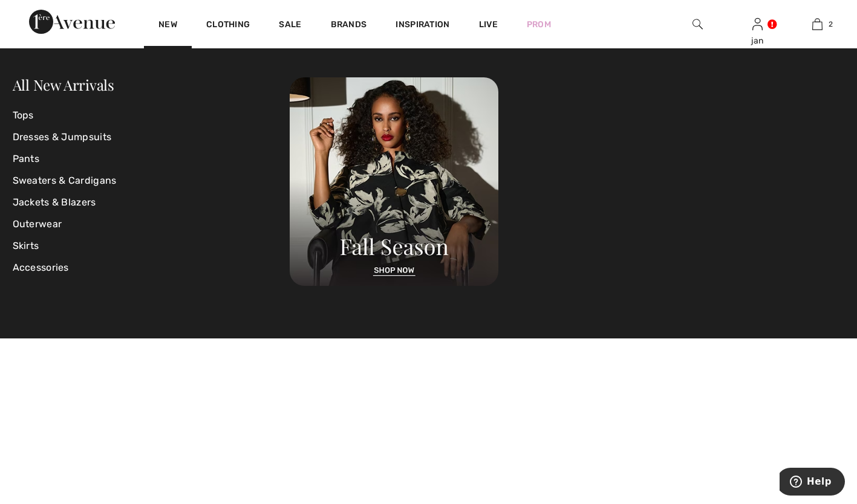 The width and height of the screenshot is (857, 504). Describe the element at coordinates (39, 13) in the screenshot. I see `span: Help` at that location.